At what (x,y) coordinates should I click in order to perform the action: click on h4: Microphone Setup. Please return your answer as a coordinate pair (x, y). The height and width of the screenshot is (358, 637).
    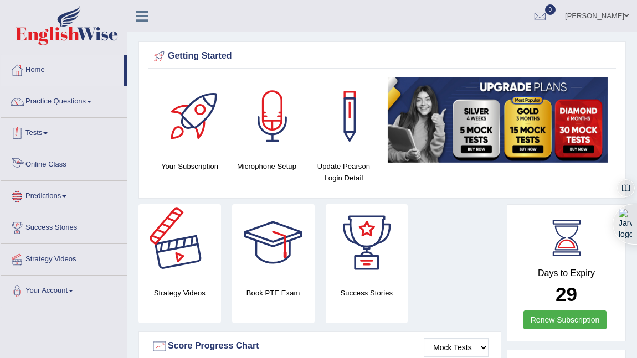
    Looking at the image, I should click on (266, 166).